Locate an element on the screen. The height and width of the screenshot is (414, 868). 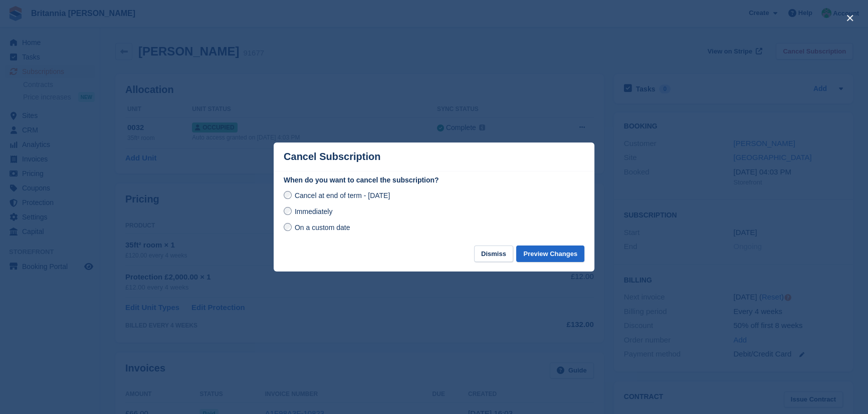
button: Dismiss is located at coordinates (493, 254).